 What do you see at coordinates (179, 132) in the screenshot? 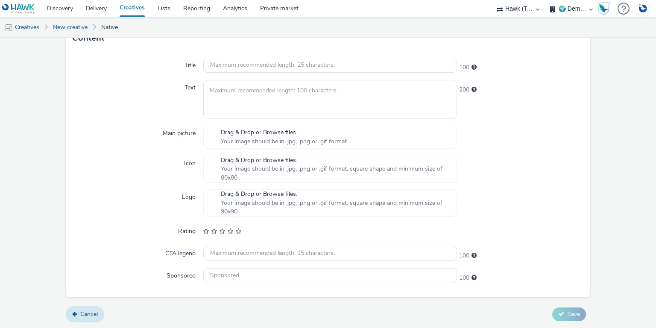
I see `label: Main picture` at bounding box center [179, 132].